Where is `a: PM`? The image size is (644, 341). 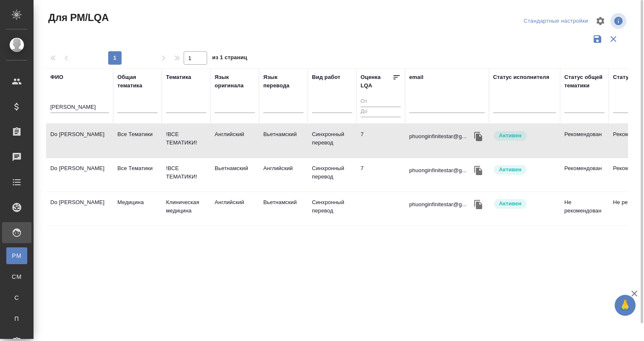 a: PM is located at coordinates (17, 256).